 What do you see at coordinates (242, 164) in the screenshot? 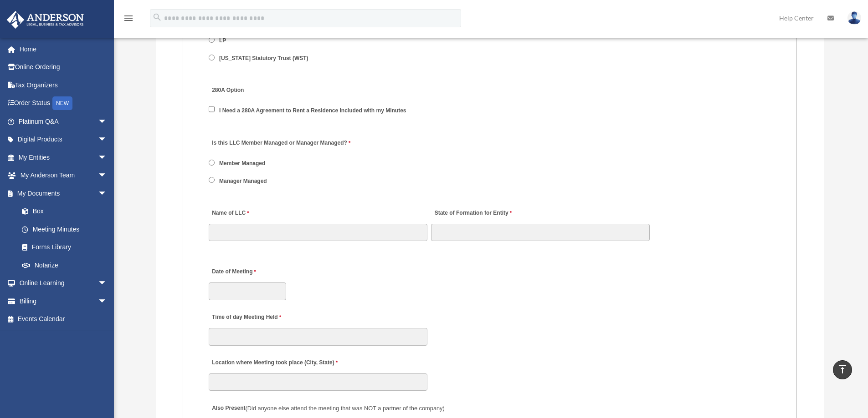
I see `label: Member Managed` at bounding box center [242, 164].